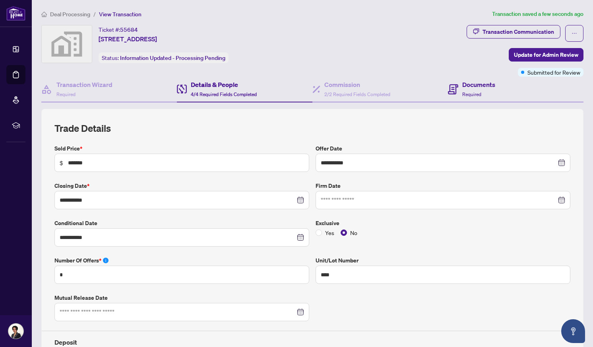 Image resolution: width=593 pixels, height=347 pixels. Describe the element at coordinates (329, 233) in the screenshot. I see `span: Yes` at that location.